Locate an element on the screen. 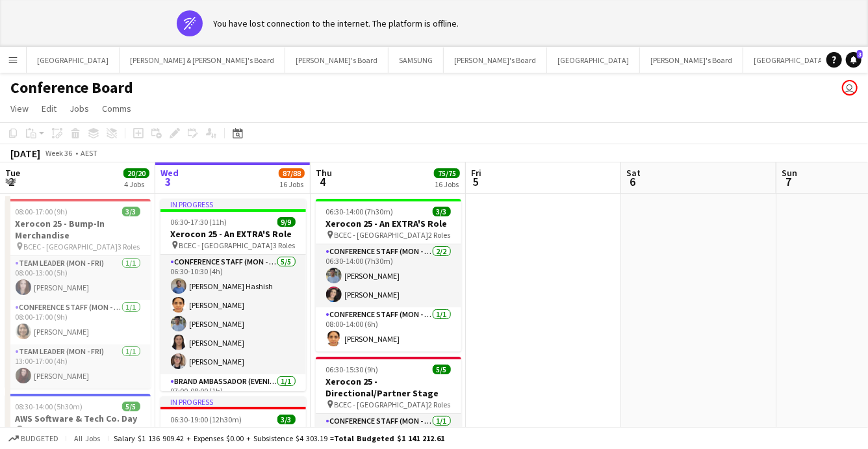 The width and height of the screenshot is (868, 449). a: Edit is located at coordinates (49, 109).